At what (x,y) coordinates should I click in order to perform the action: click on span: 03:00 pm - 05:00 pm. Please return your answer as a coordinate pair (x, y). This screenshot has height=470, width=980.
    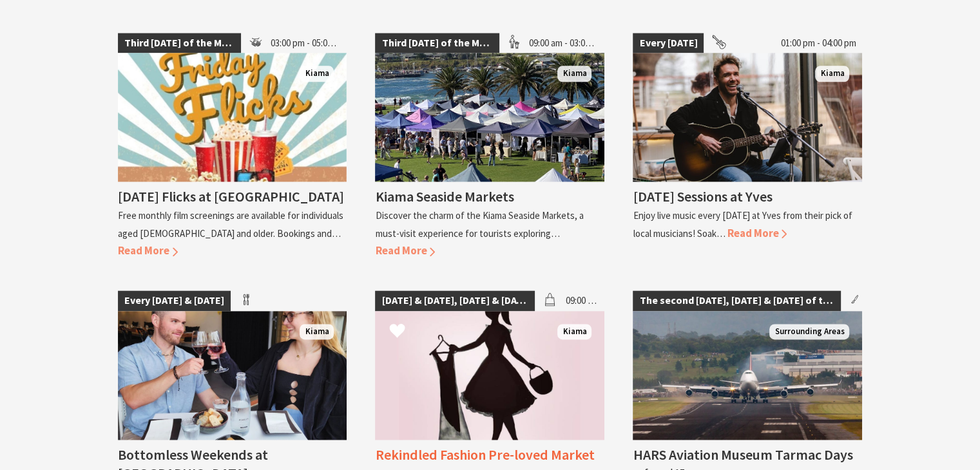
    Looking at the image, I should click on (305, 43).